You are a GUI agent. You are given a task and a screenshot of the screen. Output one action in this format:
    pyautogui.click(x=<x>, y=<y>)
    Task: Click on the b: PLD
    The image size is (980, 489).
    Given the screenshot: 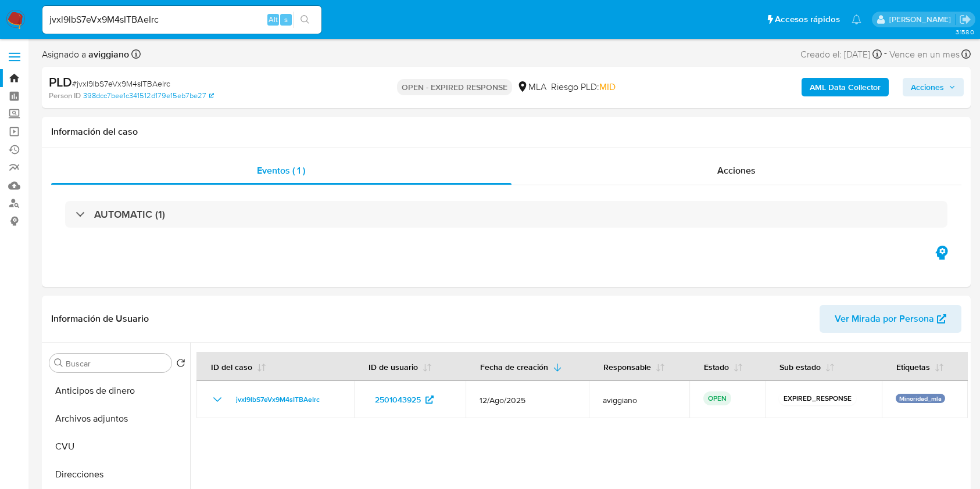 What is the action you would take?
    pyautogui.click(x=60, y=82)
    